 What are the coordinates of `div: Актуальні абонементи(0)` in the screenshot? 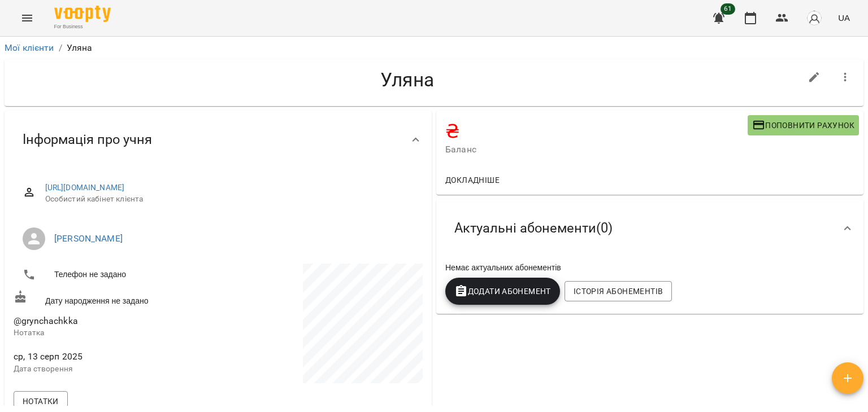 It's located at (650, 228).